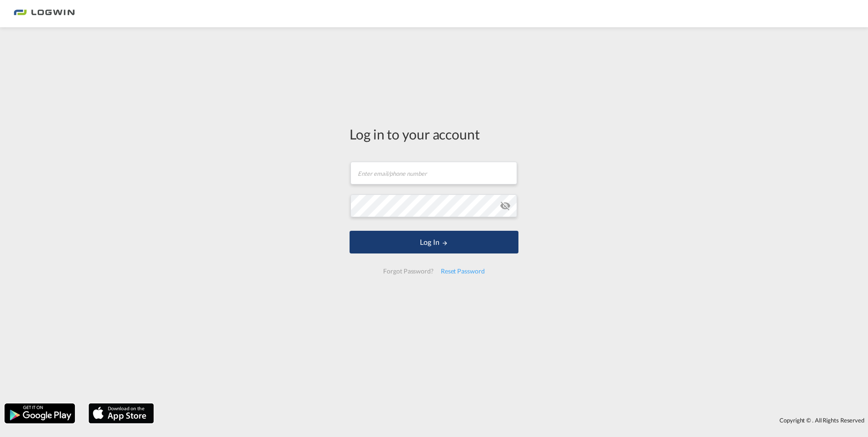 The width and height of the screenshot is (868, 437). Describe the element at coordinates (505, 206) in the screenshot. I see `md-icon: icon-eye-off` at that location.